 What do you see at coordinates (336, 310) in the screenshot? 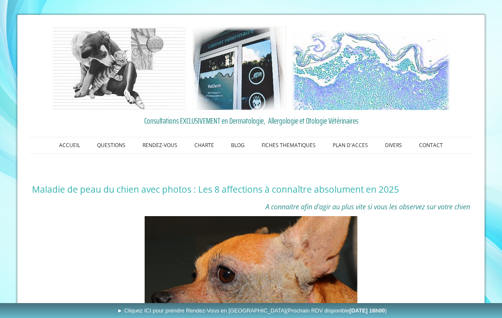
I see `span: (Prochain RDV disponible )` at bounding box center [336, 310].